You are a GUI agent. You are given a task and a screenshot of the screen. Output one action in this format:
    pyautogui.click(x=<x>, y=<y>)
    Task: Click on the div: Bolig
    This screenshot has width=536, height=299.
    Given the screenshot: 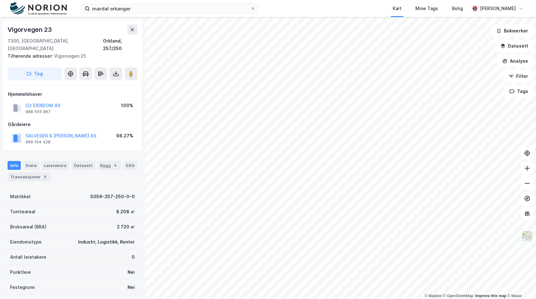 What is the action you would take?
    pyautogui.click(x=457, y=9)
    